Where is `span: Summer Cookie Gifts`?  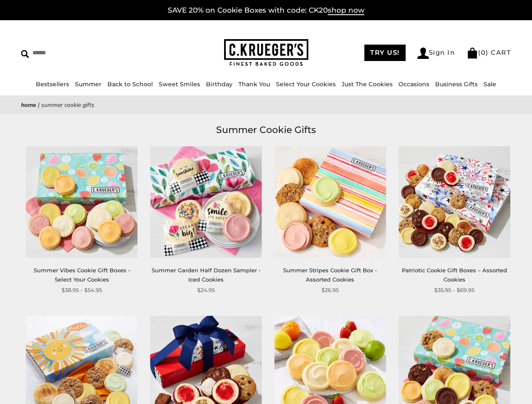 span: Summer Cookie Gifts is located at coordinates (68, 105).